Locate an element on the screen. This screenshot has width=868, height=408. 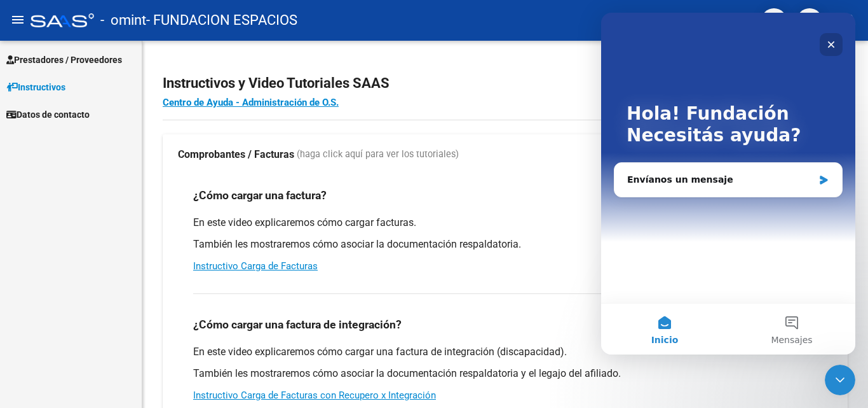
span: Prestadores / Proveedores is located at coordinates (64, 60).